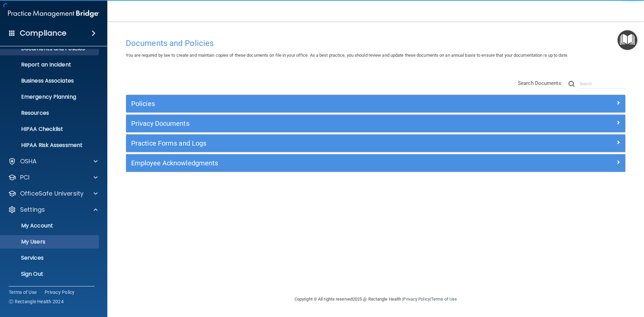 The image size is (644, 317). Describe the element at coordinates (376, 163) in the screenshot. I see `a: Employee Acknowledgments` at that location.